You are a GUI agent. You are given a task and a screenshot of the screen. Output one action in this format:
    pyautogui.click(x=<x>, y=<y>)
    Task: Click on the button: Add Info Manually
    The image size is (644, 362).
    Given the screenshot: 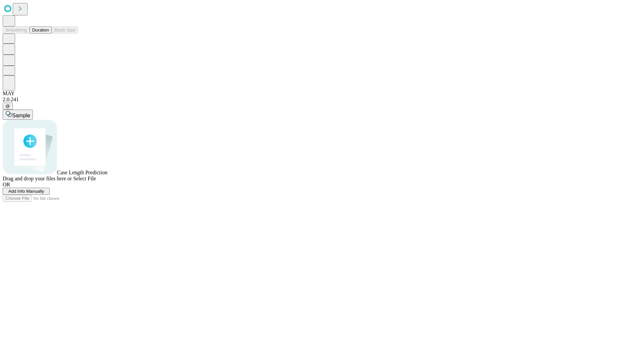 What is the action you would take?
    pyautogui.click(x=26, y=191)
    